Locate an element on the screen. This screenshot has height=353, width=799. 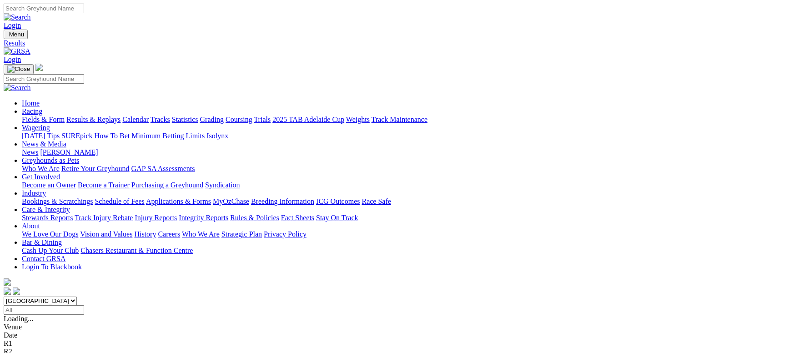
a: Fact Sheets is located at coordinates (297, 217).